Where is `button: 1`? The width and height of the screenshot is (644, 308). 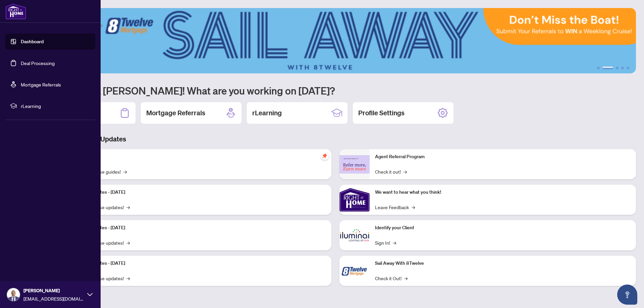
button: 1 is located at coordinates (599, 68).